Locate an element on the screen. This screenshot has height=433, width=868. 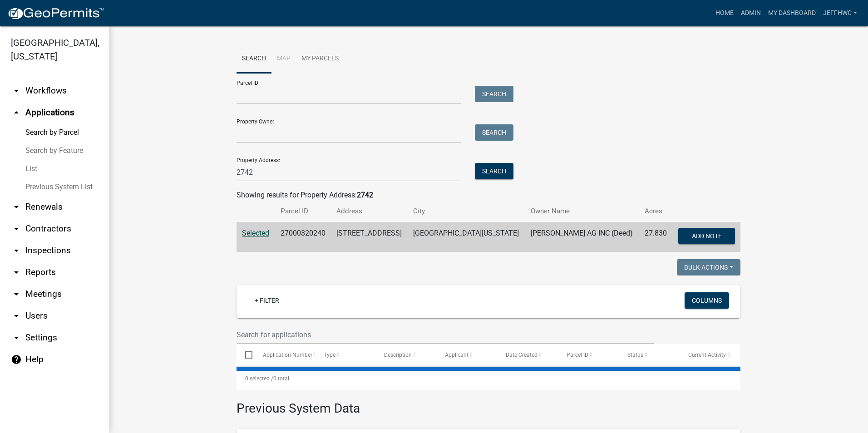
th: Acres is located at coordinates (655, 211).